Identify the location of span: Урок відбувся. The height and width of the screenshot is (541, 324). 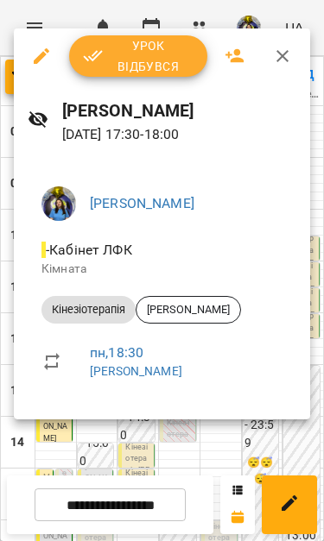
(138, 56).